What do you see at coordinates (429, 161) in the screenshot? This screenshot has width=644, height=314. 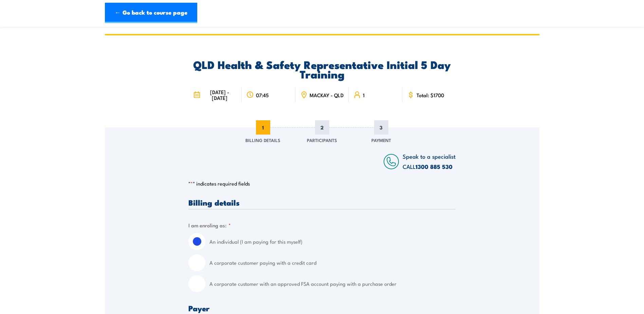 I see `span: Speak to a specialist CALL` at bounding box center [429, 161].